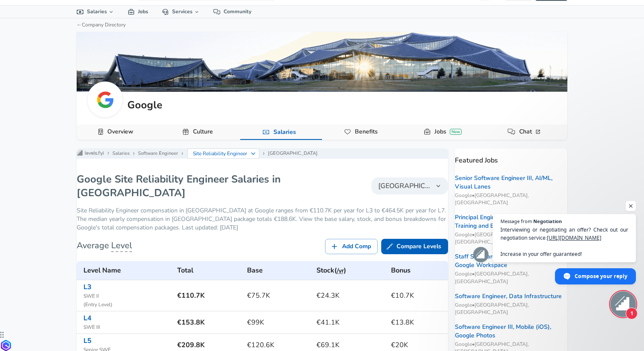  I want to click on a: L5, so click(87, 340).